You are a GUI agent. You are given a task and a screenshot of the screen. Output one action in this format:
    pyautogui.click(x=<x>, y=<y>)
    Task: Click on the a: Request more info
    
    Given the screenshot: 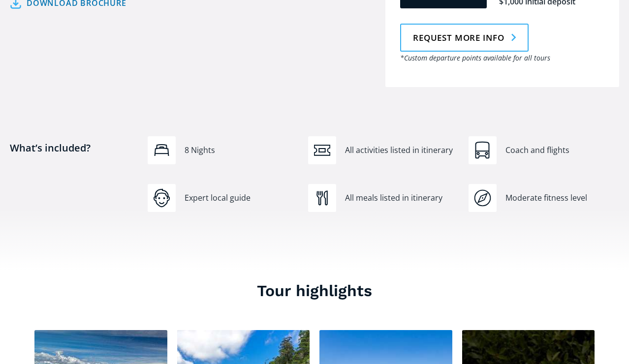 What is the action you would take?
    pyautogui.click(x=464, y=37)
    